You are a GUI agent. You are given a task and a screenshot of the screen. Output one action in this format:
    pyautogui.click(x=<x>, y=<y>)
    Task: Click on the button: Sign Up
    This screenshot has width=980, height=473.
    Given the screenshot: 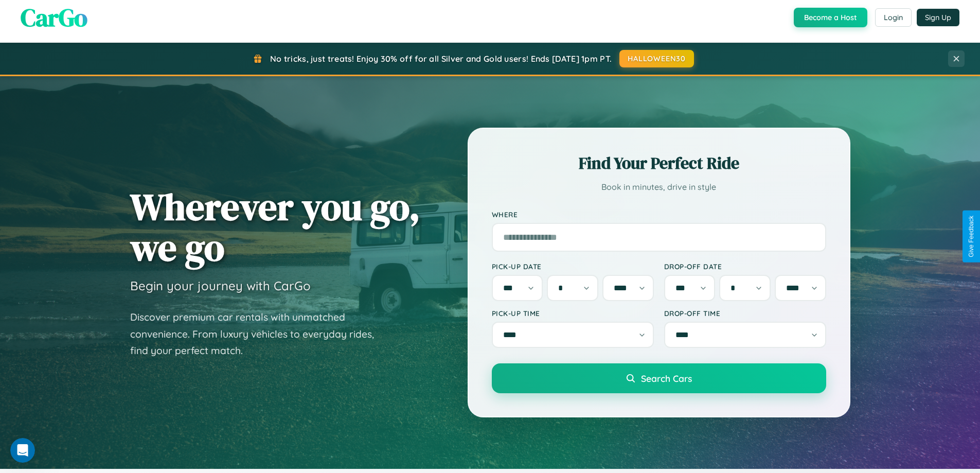 What is the action you would take?
    pyautogui.click(x=938, y=18)
    